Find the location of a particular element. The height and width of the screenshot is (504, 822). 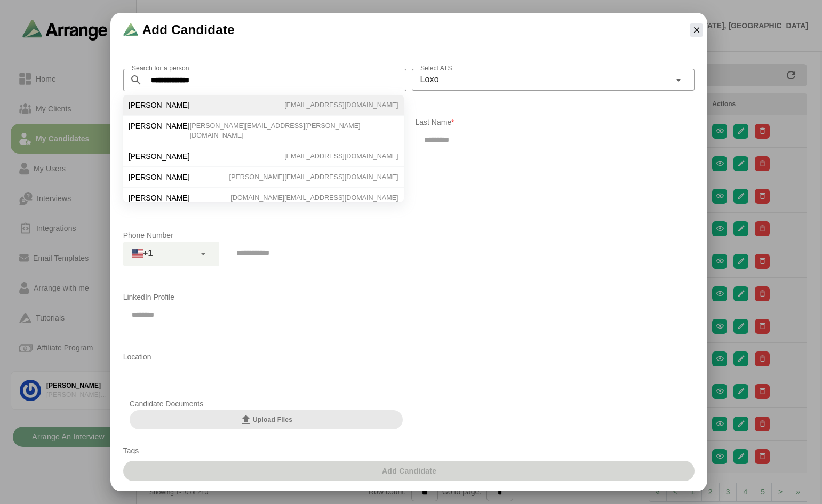

p: Location is located at coordinates (409, 356).